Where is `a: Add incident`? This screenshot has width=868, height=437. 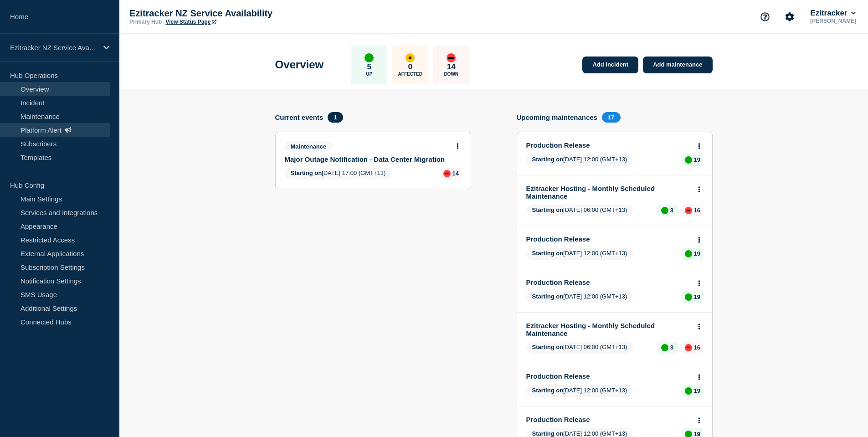
a: Add incident is located at coordinates (610, 65).